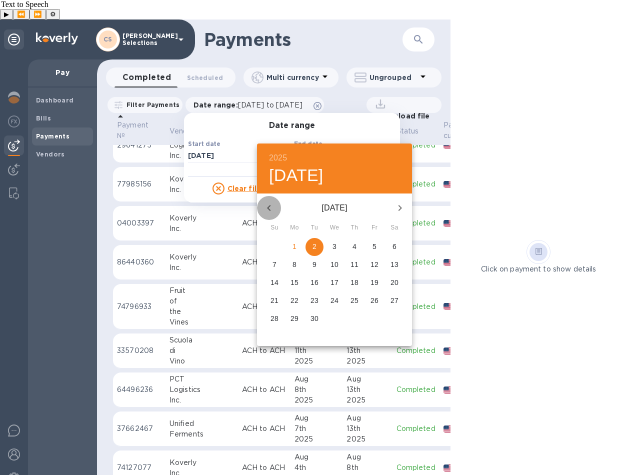  What do you see at coordinates (295, 301) in the screenshot?
I see `button: 22` at bounding box center [295, 301].